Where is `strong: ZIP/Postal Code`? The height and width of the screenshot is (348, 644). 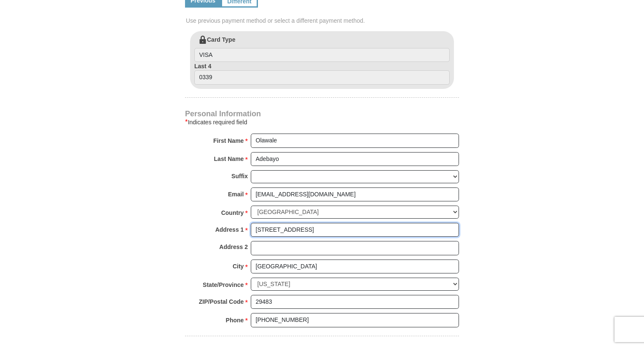
strong: ZIP/Postal Code is located at coordinates (221, 301).